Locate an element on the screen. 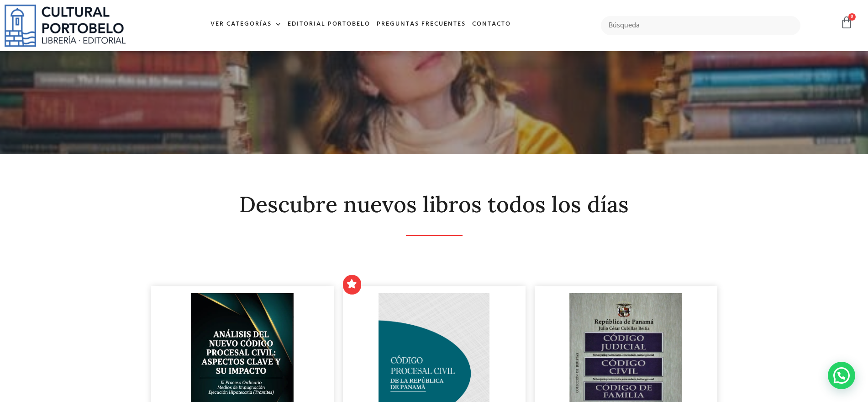 The width and height of the screenshot is (868, 402). span: 0 is located at coordinates (853, 16).